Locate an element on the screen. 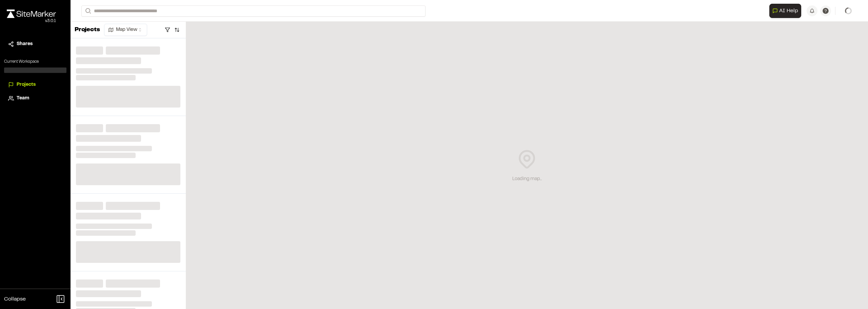 The width and height of the screenshot is (868, 309). img: rebrand.png is located at coordinates (31, 14).